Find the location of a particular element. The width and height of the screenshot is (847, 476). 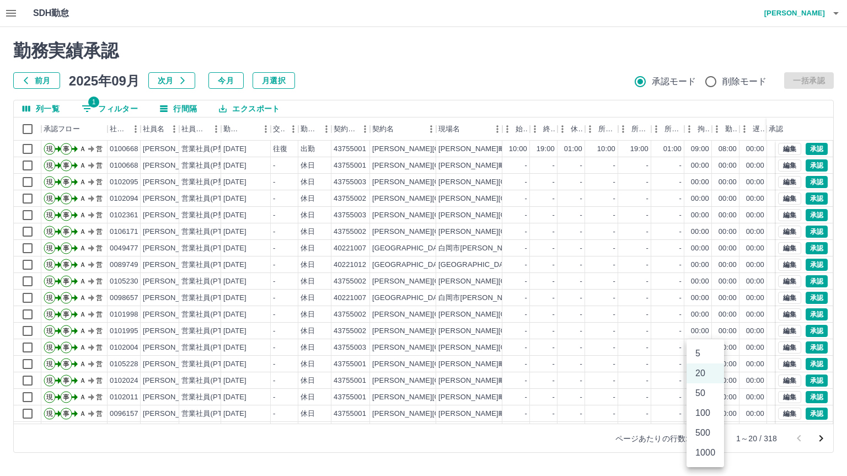

li: 100 is located at coordinates (705, 413).